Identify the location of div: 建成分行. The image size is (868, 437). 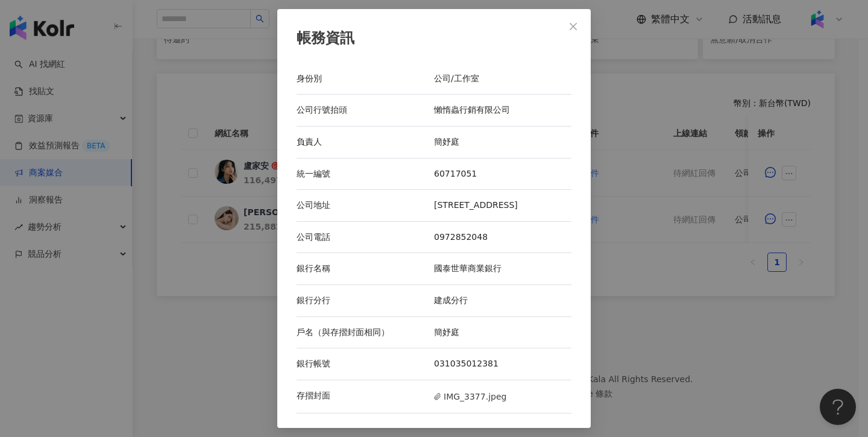
(502, 301).